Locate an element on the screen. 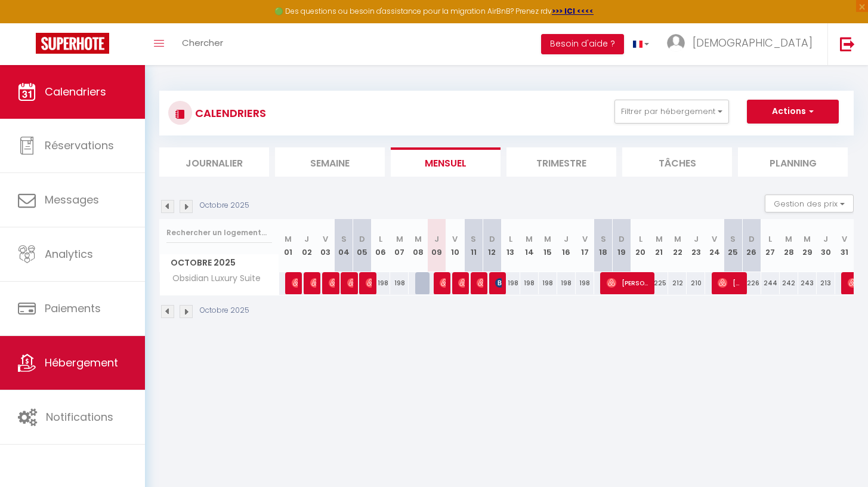 The image size is (868, 487). button: Filtrer par hébergement is located at coordinates (671, 112).